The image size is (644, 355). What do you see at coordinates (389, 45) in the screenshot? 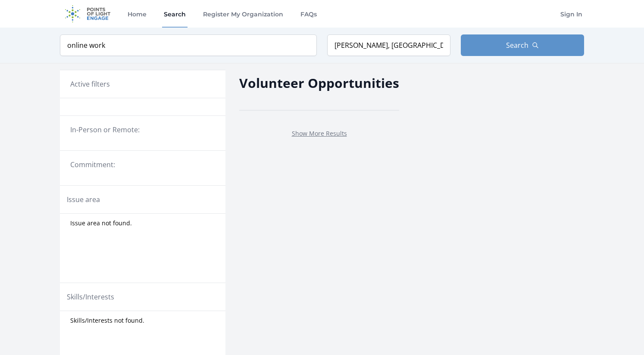
I see `input: Location` at bounding box center [389, 45].